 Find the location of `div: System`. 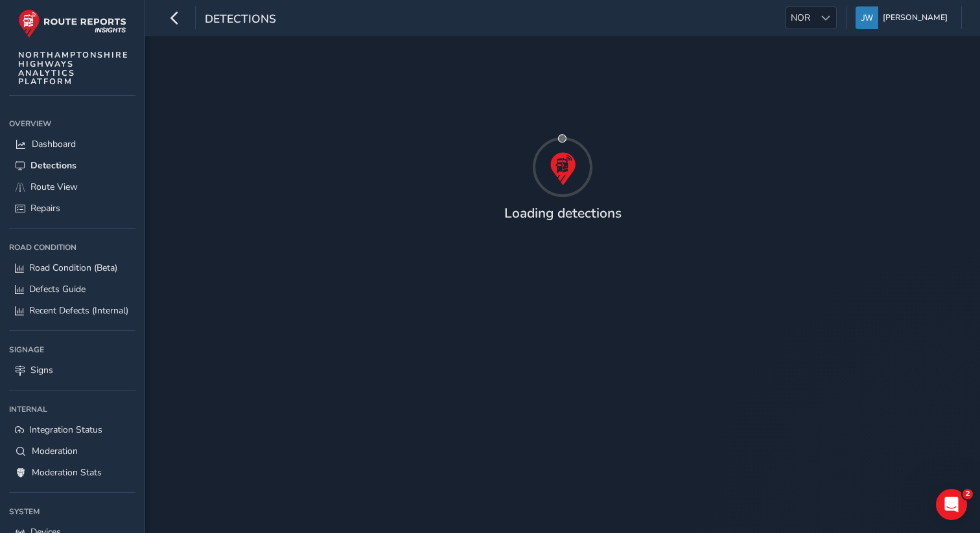

div: System is located at coordinates (72, 512).